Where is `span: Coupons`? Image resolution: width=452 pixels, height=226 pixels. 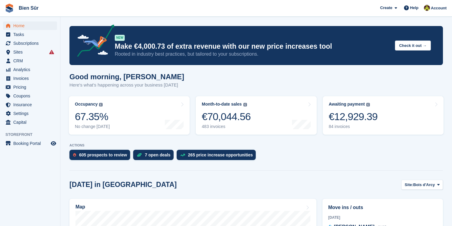 span: Coupons is located at coordinates (31, 96).